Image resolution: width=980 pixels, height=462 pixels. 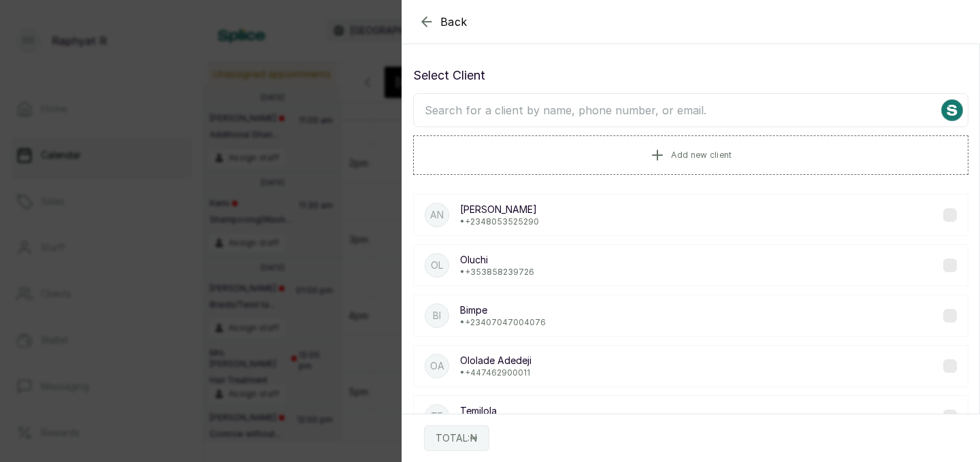 I want to click on p: Bi, so click(x=437, y=315).